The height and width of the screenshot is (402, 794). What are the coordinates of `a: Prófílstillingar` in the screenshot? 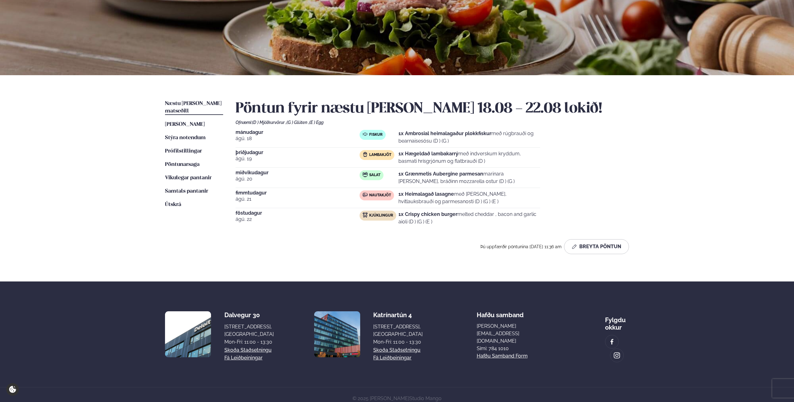 It's located at (183, 151).